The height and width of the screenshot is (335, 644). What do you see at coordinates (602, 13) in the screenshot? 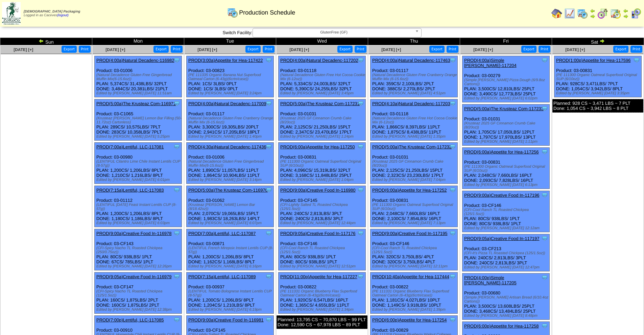
I see `img: calendarblend.gif` at bounding box center [602, 13].